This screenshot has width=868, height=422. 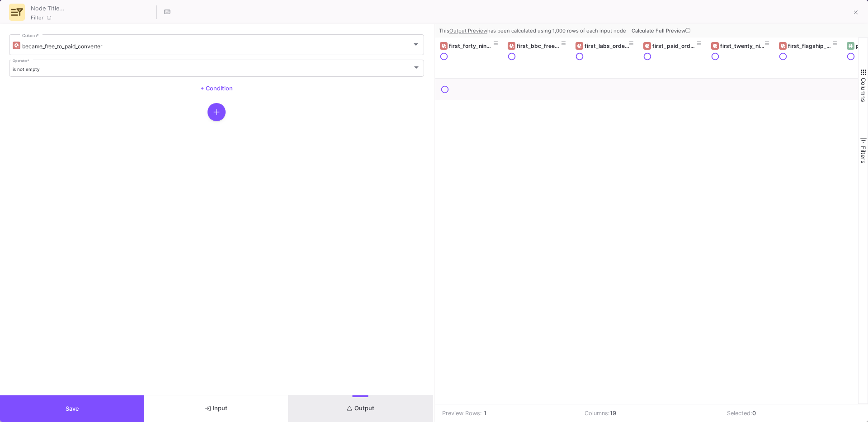 I want to click on b: 19, so click(x=613, y=413).